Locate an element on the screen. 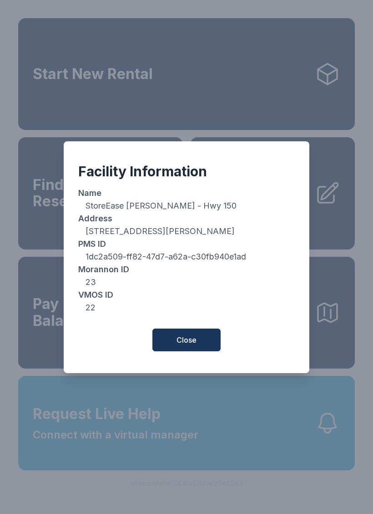 The image size is (373, 514). dd: 22 is located at coordinates (186, 308).